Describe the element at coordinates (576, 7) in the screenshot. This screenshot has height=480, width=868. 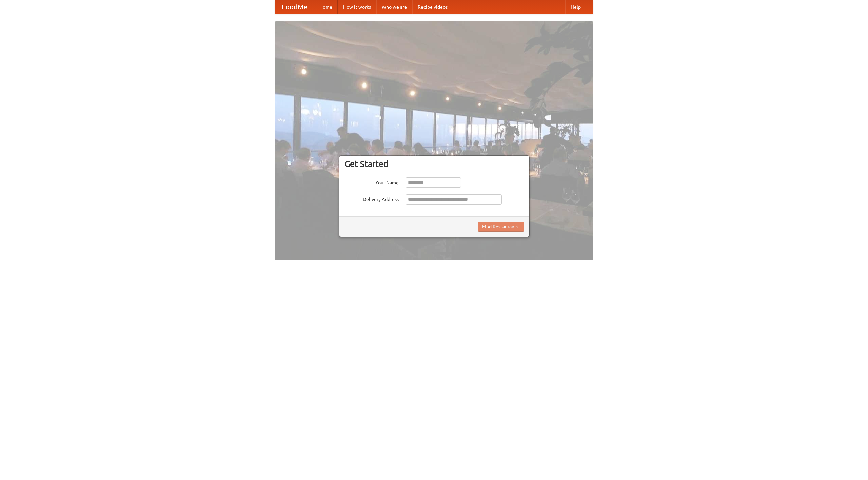
I see `a: Help` at that location.